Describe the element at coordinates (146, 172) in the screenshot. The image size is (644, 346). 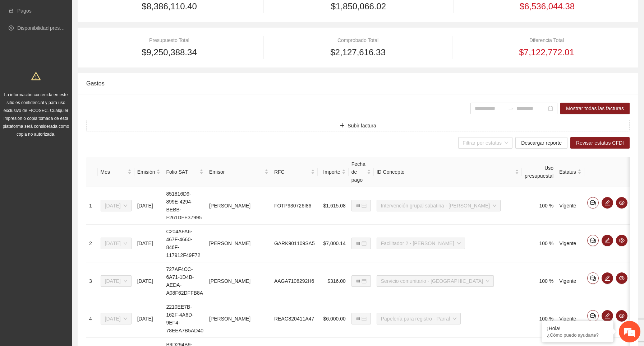
I see `span: Emisión` at that location.